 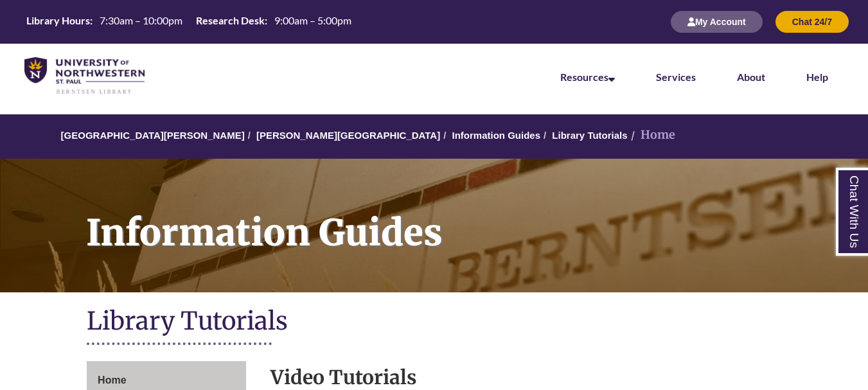 I want to click on a: Resources, so click(x=587, y=76).